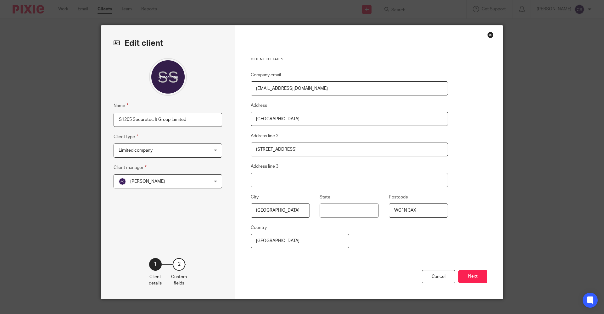 The image size is (604, 314). What do you see at coordinates (325, 197) in the screenshot?
I see `label: State` at bounding box center [325, 197].